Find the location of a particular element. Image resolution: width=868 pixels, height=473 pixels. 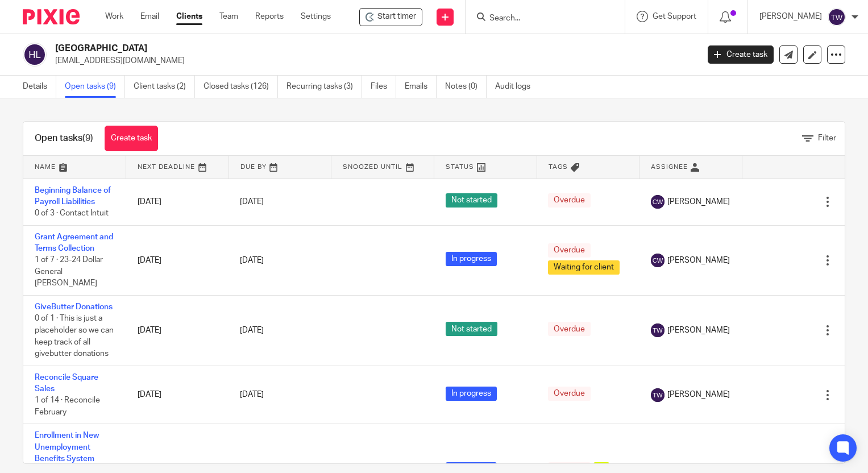

div: HOLA Lakeway is located at coordinates (391, 17).